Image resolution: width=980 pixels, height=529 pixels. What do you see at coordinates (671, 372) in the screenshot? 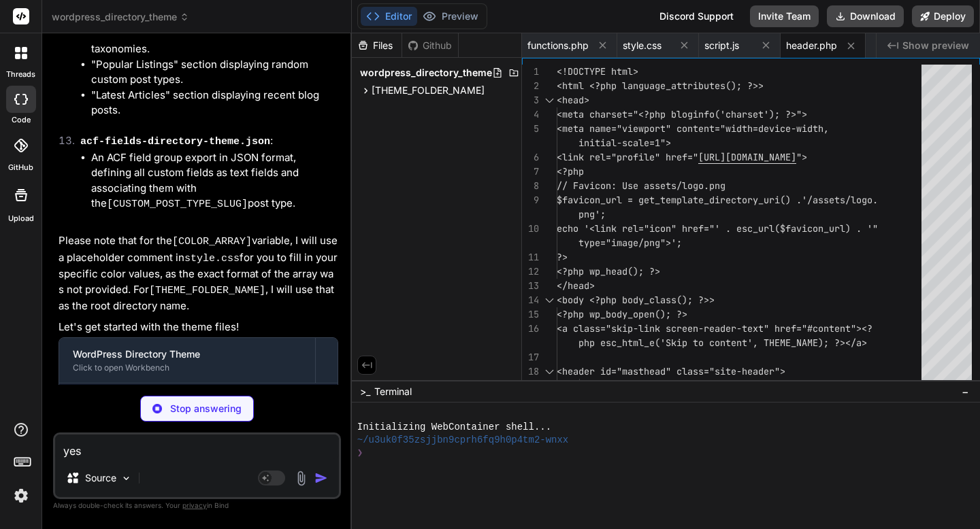
I see `span: <header id="masthead" class="site-header">` at bounding box center [671, 372].